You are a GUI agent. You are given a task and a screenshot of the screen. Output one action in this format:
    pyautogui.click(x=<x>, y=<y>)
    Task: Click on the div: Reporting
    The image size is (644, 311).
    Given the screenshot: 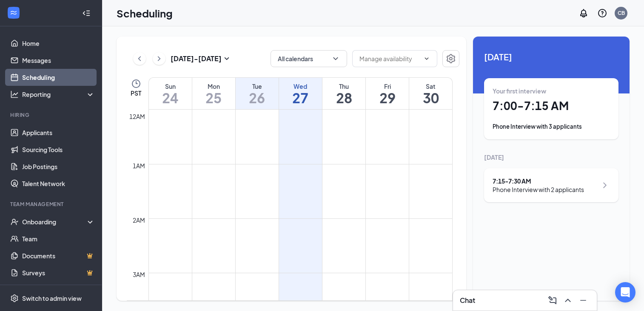 What is the action you would take?
    pyautogui.click(x=58, y=95)
    